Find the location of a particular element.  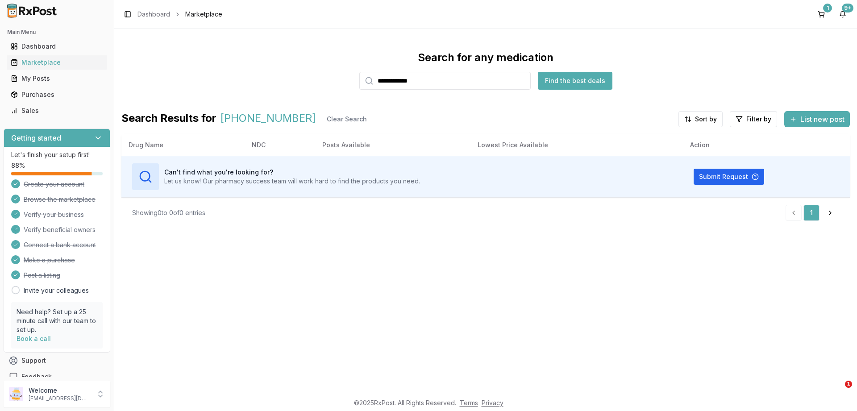

span: 1 is located at coordinates (848, 384).